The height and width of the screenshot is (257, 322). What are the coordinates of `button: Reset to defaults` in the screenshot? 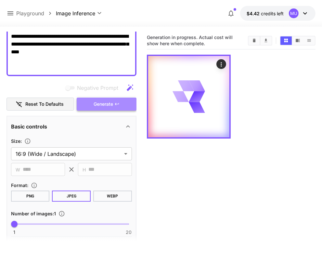 It's located at (40, 104).